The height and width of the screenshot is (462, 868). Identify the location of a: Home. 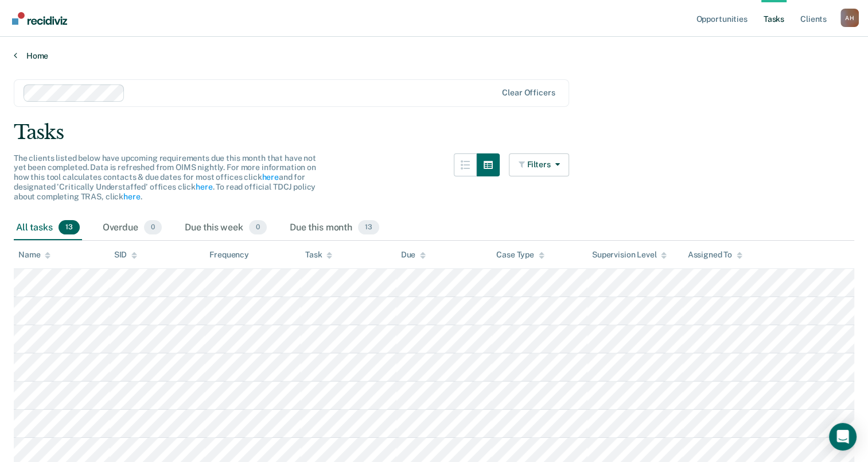
(434, 56).